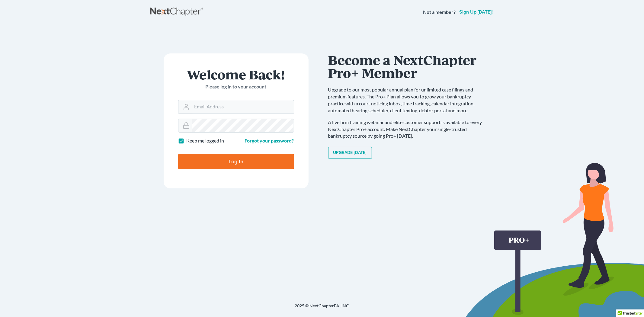 This screenshot has width=644, height=317. What do you see at coordinates (440, 12) in the screenshot?
I see `strong: Not a member?` at bounding box center [440, 12].